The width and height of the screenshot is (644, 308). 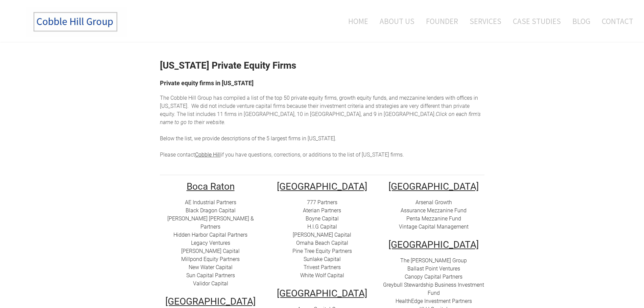 I want to click on a: Case Studies, so click(x=537, y=21).